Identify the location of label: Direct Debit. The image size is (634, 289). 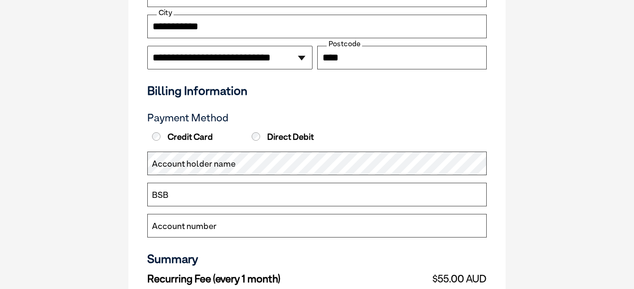
(298, 137).